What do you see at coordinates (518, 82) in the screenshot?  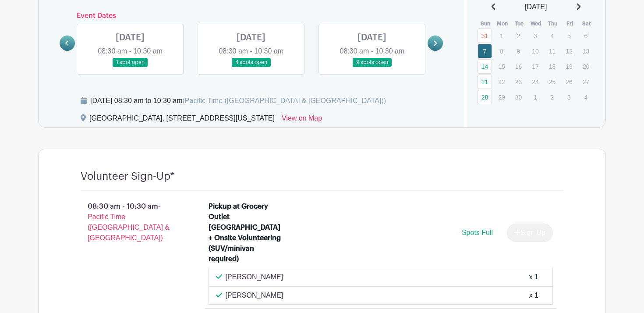 I see `p: 23` at bounding box center [518, 82].